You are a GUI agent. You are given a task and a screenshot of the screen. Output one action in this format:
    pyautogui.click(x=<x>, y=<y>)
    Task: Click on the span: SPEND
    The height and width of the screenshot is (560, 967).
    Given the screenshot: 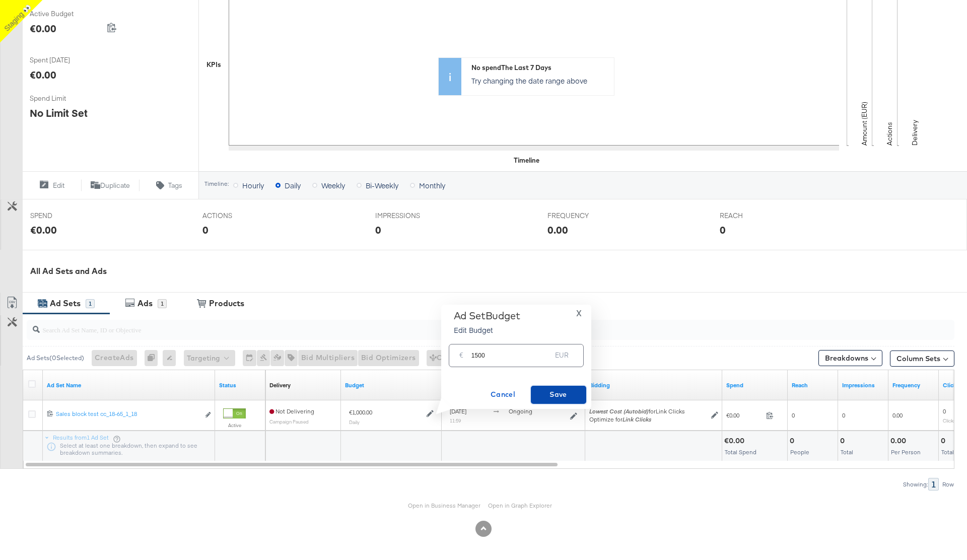 What is the action you would take?
    pyautogui.click(x=68, y=216)
    